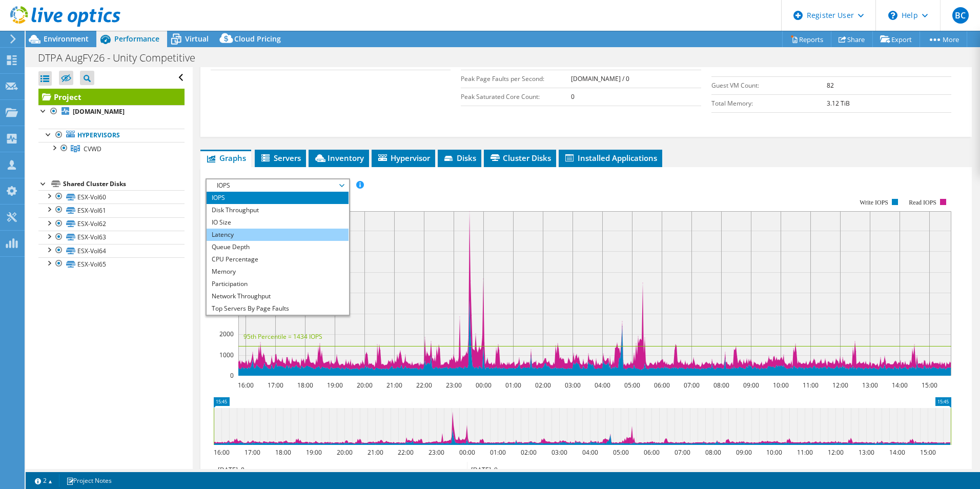 The height and width of the screenshot is (489, 980). What do you see at coordinates (769, 85) in the screenshot?
I see `td: Guest VM Count:` at bounding box center [769, 85].